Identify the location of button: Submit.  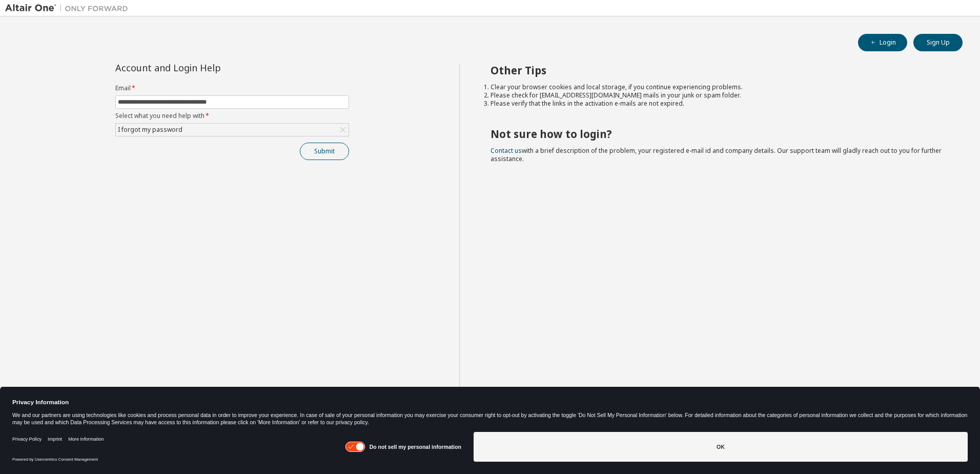
(324, 151).